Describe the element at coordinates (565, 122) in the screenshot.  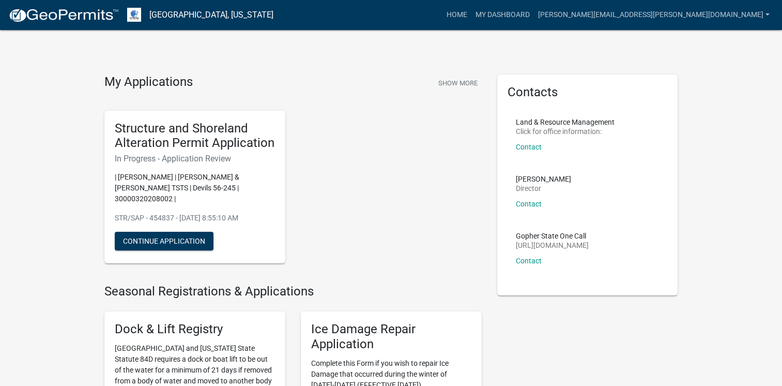
I see `p: Land & Resource Management` at that location.